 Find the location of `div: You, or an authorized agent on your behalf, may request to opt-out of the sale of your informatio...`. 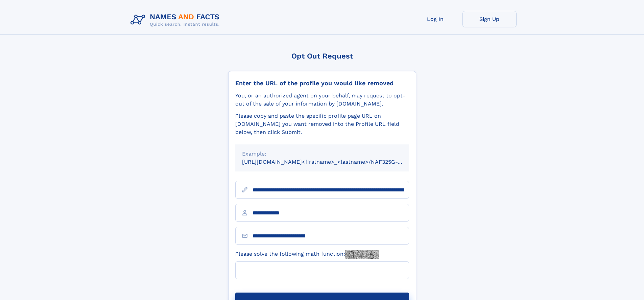

div: You, or an authorized agent on your behalf, may request to opt-out of the sale of your informatio... is located at coordinates (322, 100).